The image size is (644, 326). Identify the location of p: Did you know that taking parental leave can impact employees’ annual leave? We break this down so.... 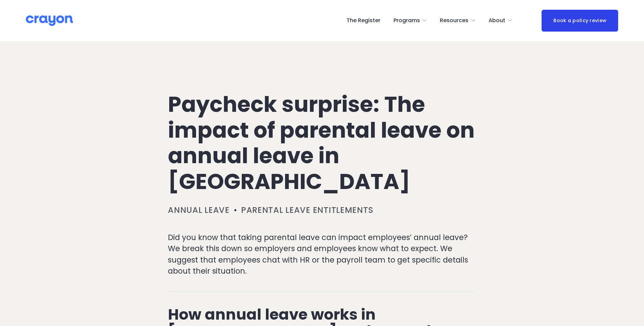
(322, 255).